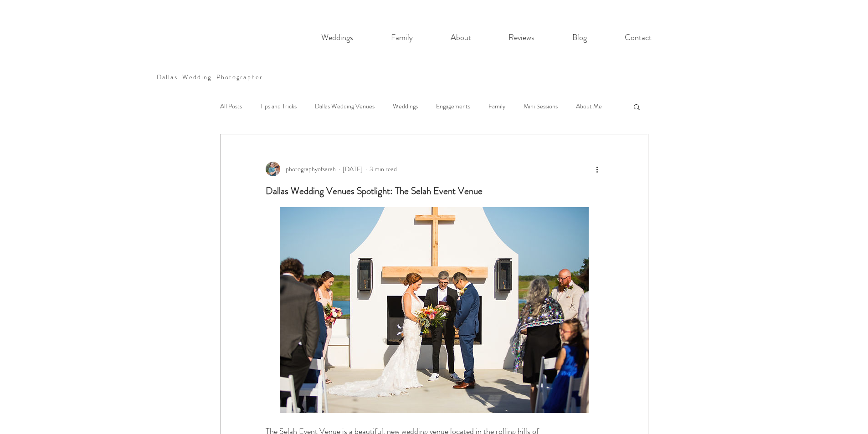 The image size is (868, 434). Describe the element at coordinates (521, 37) in the screenshot. I see `p: Reviews` at that location.